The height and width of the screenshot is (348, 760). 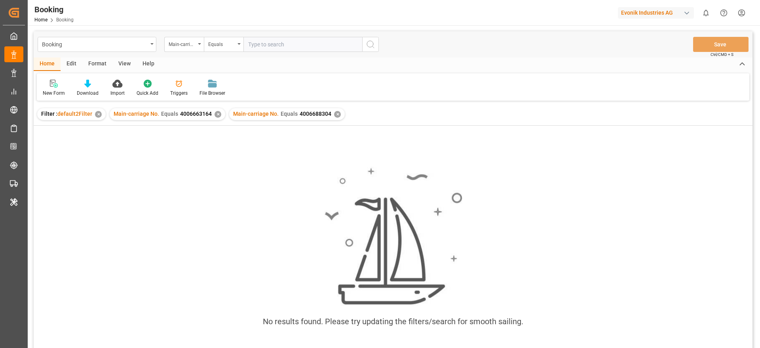 I want to click on span: Filter :, so click(x=49, y=114).